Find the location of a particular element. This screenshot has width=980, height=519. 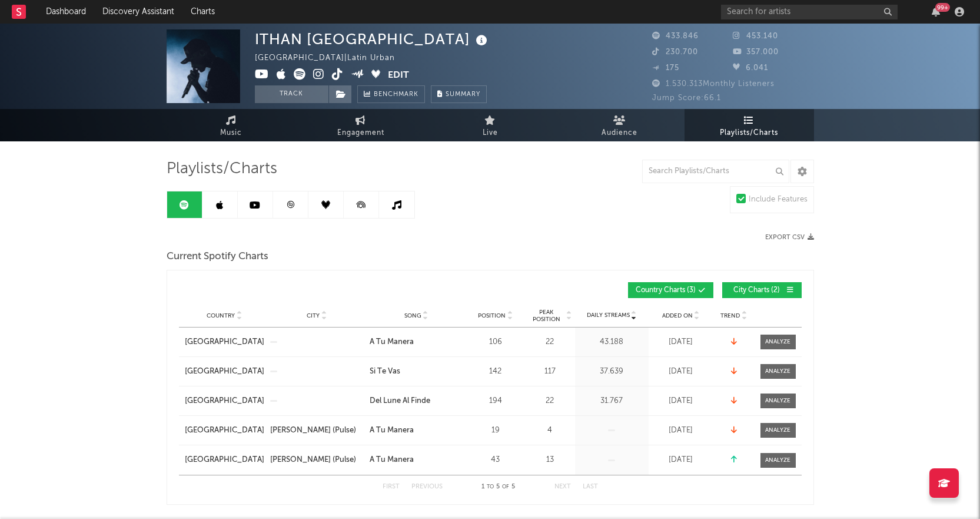

span: Country is located at coordinates (221, 316).